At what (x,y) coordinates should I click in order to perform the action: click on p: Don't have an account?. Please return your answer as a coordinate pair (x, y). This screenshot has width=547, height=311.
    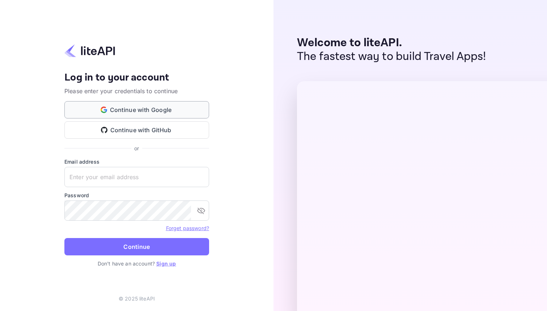
    Looking at the image, I should click on (137, 264).